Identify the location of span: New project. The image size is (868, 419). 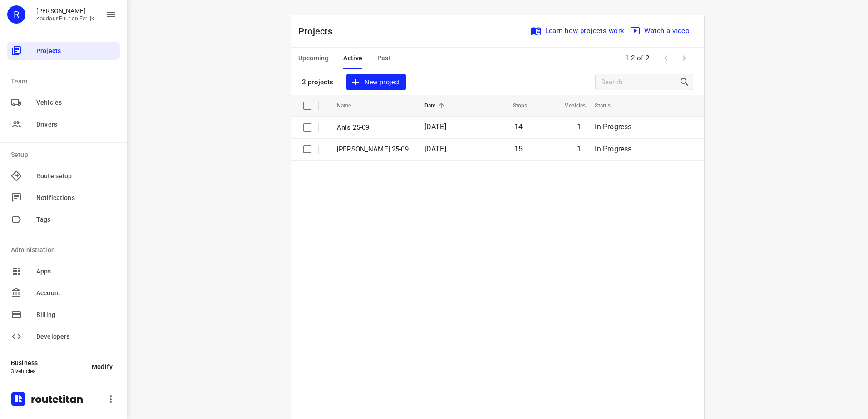
(376, 82).